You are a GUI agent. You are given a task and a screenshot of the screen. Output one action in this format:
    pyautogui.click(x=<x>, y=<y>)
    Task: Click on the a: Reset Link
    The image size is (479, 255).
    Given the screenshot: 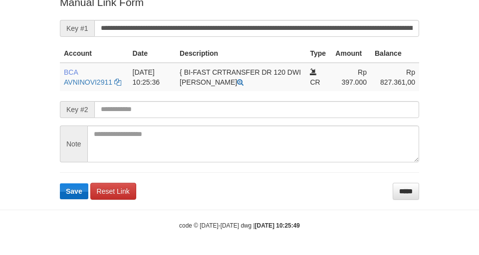 What is the action you would take?
    pyautogui.click(x=113, y=192)
    